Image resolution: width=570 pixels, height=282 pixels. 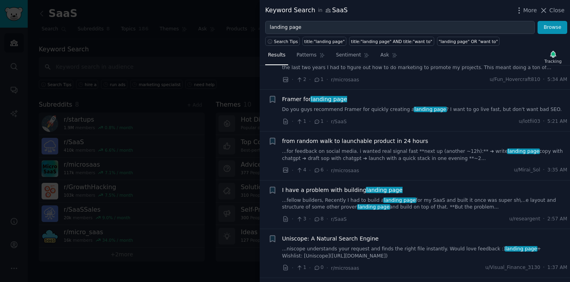 I want to click on span: 2:57 AM, so click(x=557, y=219).